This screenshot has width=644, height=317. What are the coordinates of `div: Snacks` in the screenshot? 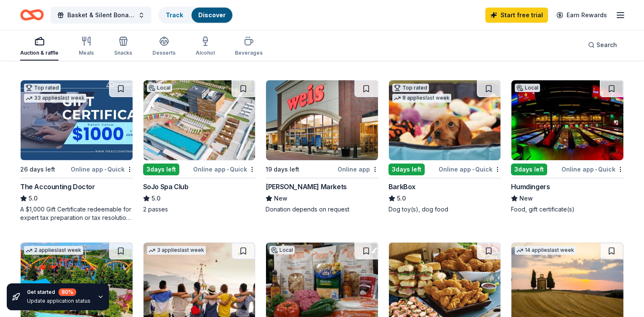 It's located at (123, 53).